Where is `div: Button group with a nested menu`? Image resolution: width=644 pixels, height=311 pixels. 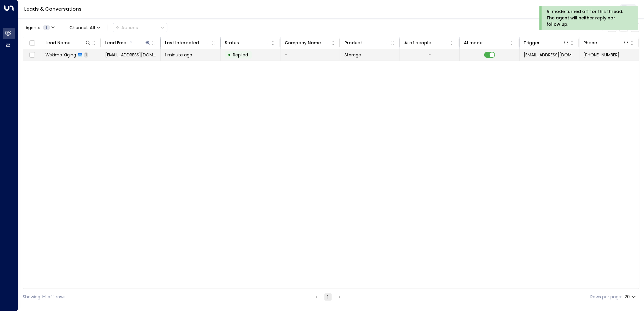
div: Button group with a nested menu is located at coordinates (140, 28).